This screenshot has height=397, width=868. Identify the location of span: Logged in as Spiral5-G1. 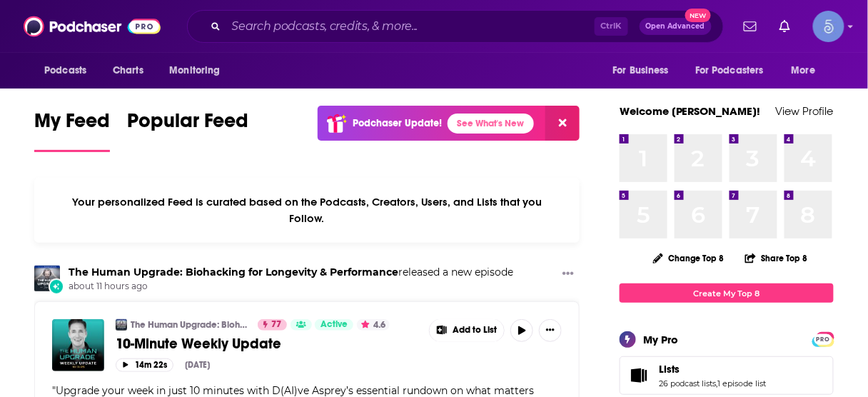
(829, 26).